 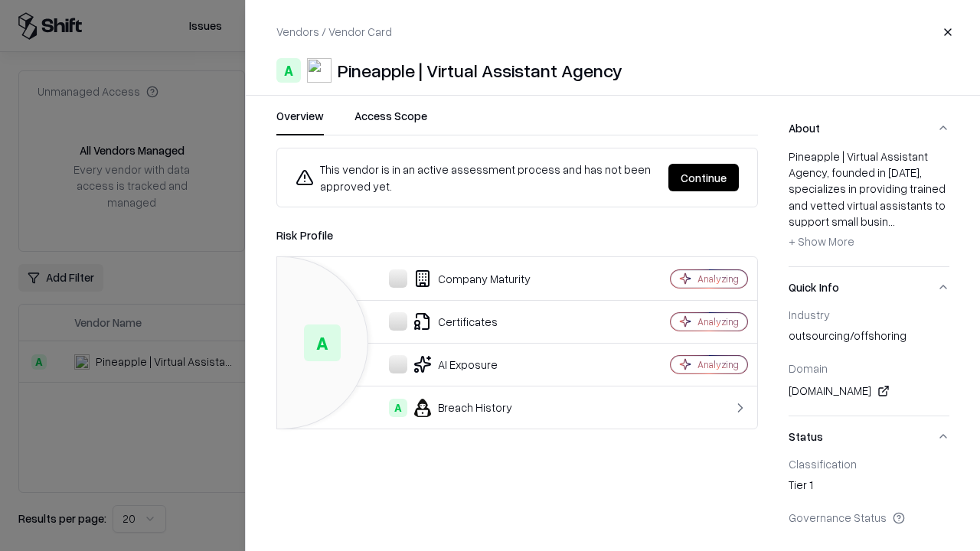 I want to click on div: Quick Info, so click(x=869, y=362).